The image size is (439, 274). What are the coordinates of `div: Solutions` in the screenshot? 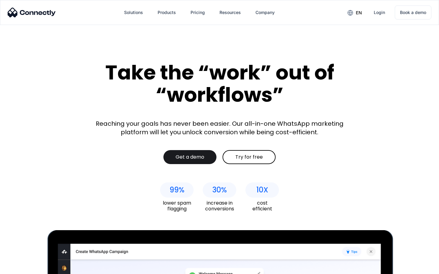 It's located at (134, 13).